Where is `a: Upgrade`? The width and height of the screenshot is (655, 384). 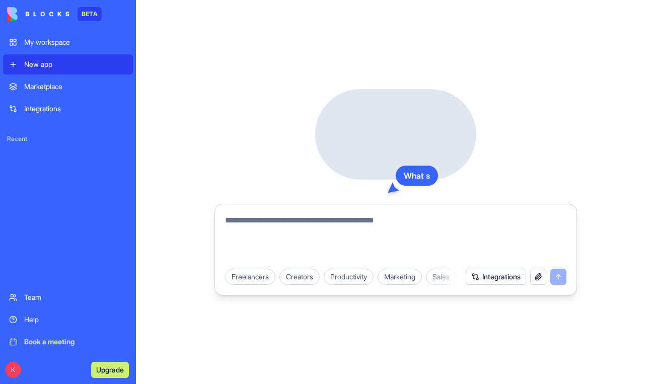 a: Upgrade is located at coordinates (110, 369).